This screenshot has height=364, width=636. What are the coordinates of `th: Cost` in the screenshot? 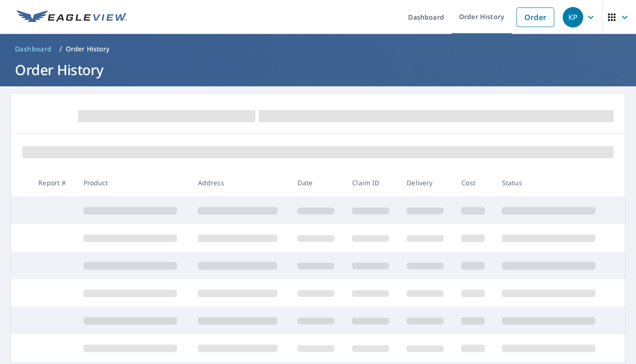 It's located at (474, 183).